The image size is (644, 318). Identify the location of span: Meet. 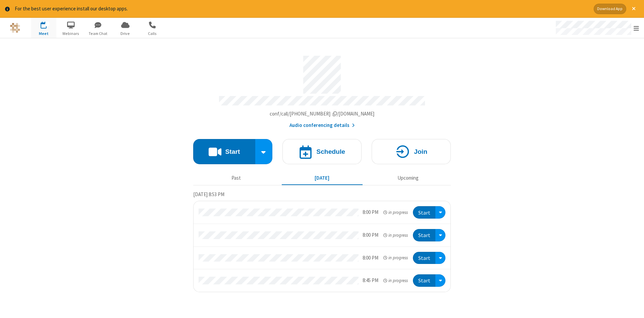
(44, 34).